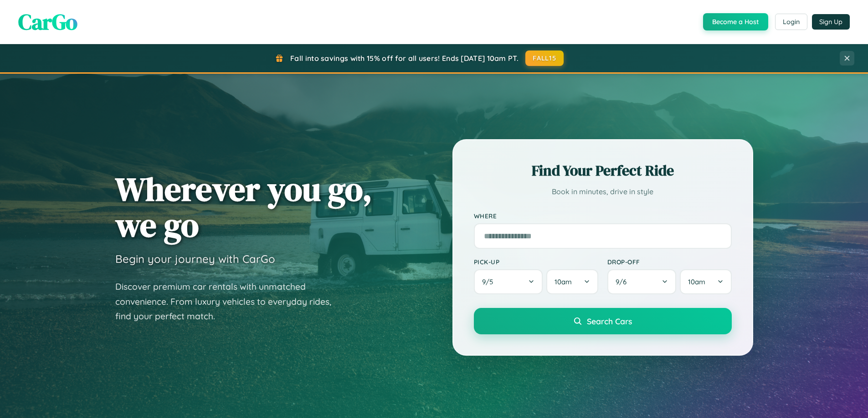  I want to click on h2: Find Your Perfect Ride, so click(602, 171).